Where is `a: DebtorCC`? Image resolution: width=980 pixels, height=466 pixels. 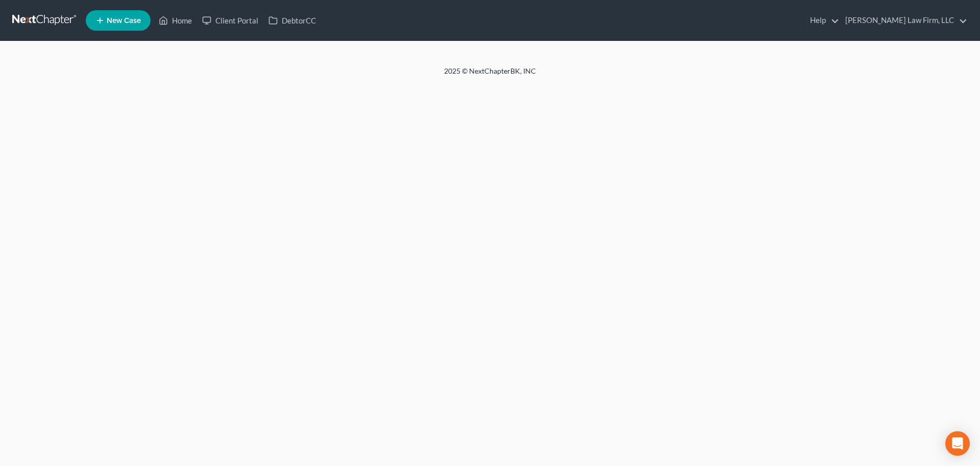 a: DebtorCC is located at coordinates (292, 20).